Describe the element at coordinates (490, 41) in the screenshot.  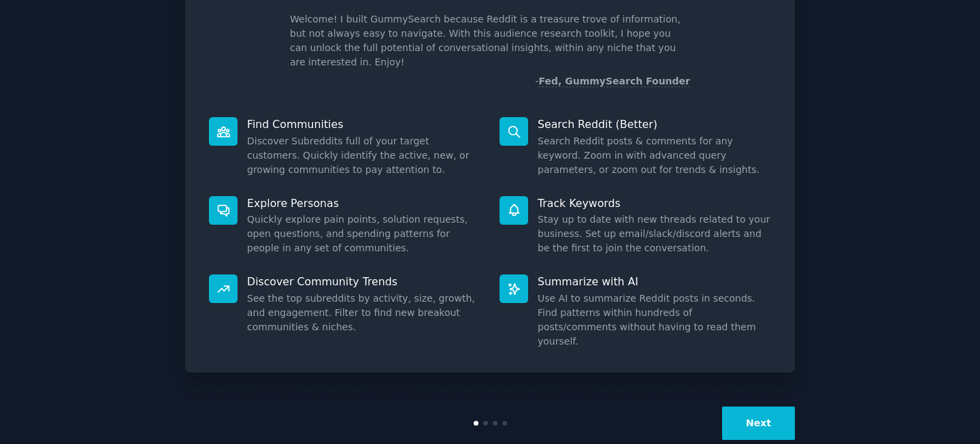
I see `p: Welcome! I built GummySearch because Reddit is a treasure trove of information, but not always ea...` at that location.